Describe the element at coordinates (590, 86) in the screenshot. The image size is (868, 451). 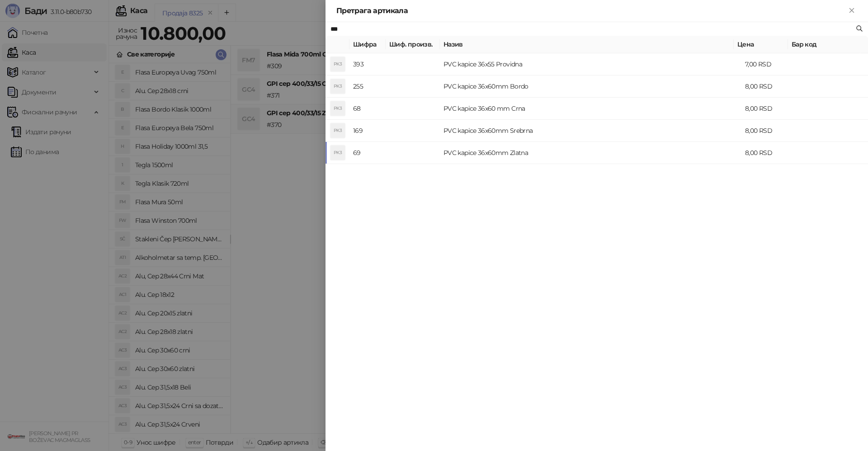
I see `td: PVC kapice 36x60mm Bordo` at that location.